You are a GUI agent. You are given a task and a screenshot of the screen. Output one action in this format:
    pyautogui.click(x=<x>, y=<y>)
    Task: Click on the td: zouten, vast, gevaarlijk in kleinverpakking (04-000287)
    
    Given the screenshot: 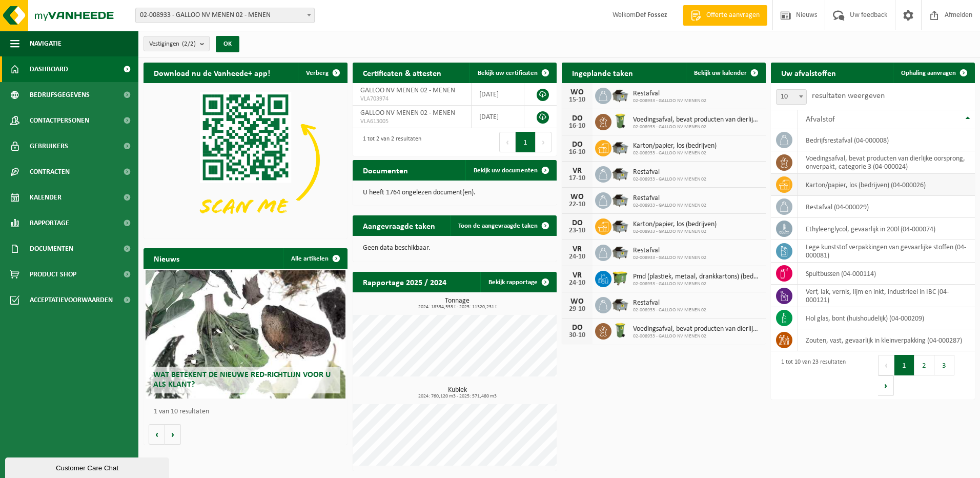 What is the action you would take?
    pyautogui.click(x=886, y=340)
    